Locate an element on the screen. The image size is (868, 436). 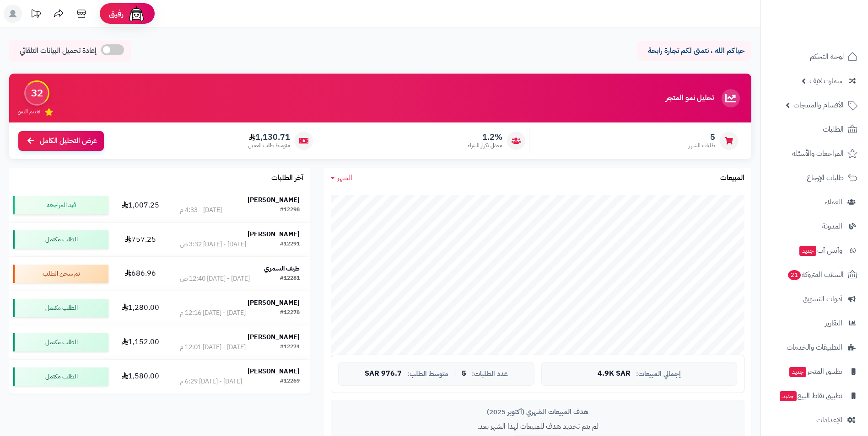
td: 1,152.00 is located at coordinates (141, 342).